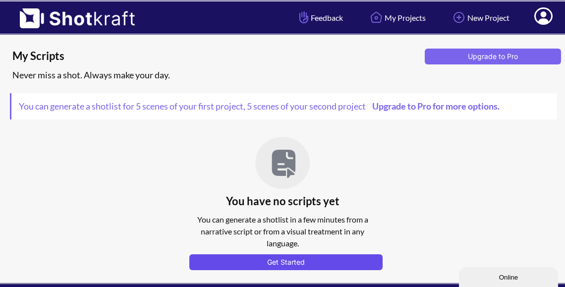 This screenshot has height=287, width=565. Describe the element at coordinates (285, 75) in the screenshot. I see `div: Never miss a shot. Always make your day.` at that location.